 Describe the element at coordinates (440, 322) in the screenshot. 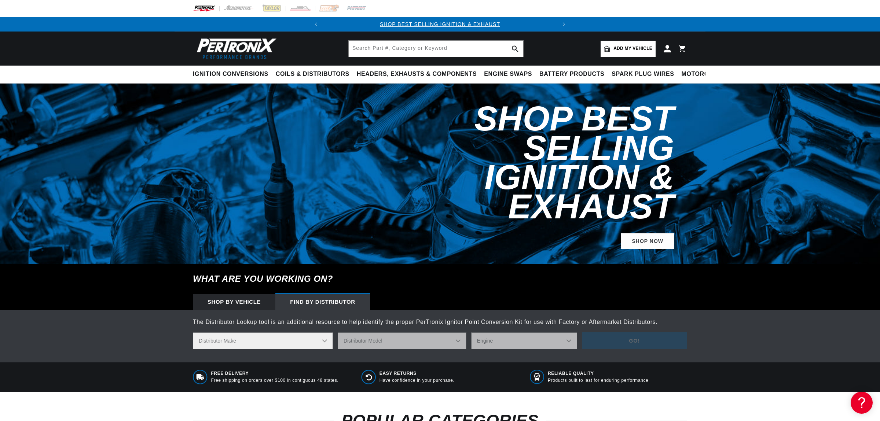

I see `div: The Distributor Lookup tool is an additional resource to help identify the proper PerTronix Ignit...` at that location.